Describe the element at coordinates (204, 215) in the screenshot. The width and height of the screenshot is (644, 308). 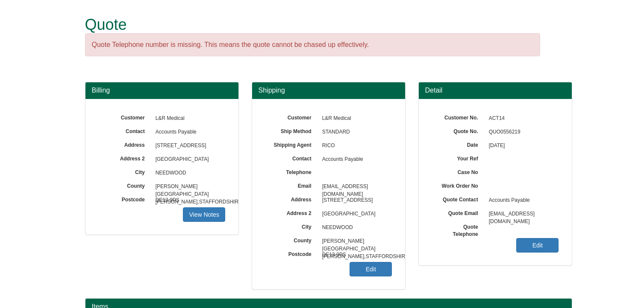
I see `a: View Notes` at that location.